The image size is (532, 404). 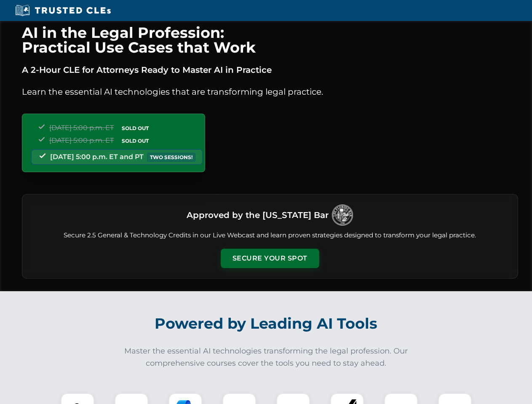 I want to click on button: Secure Your Spot, so click(x=270, y=259).